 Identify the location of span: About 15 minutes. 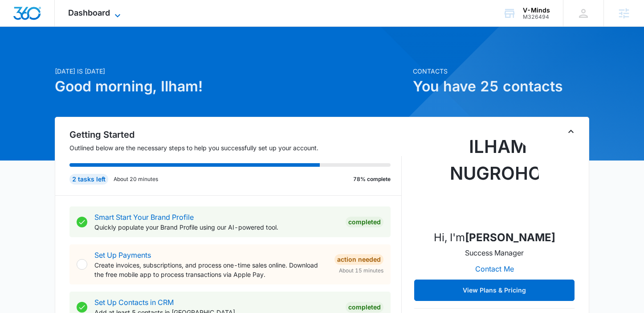
(361, 271).